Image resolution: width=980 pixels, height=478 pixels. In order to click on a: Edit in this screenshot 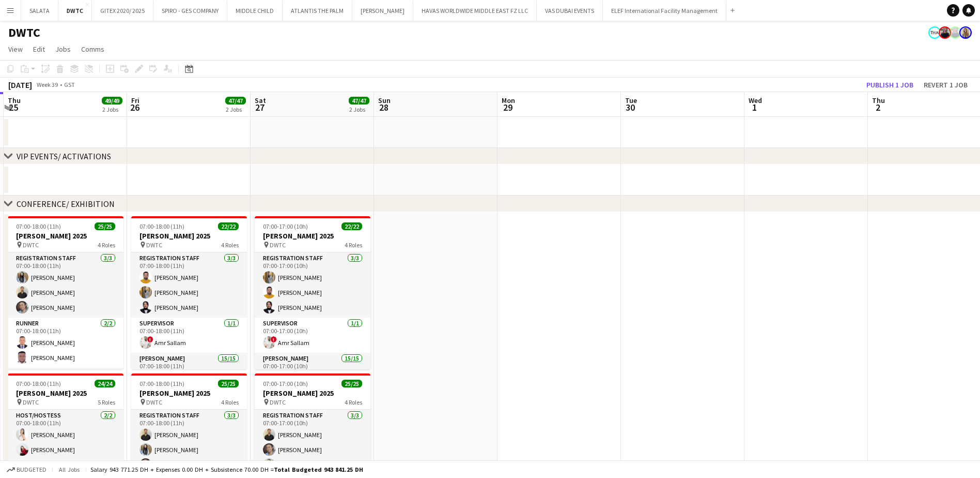, I will do `click(39, 49)`.